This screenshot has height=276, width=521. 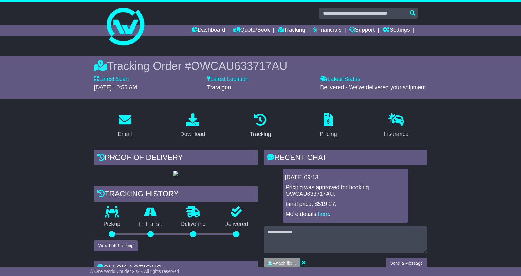 I want to click on button: Send a Message, so click(x=406, y=263).